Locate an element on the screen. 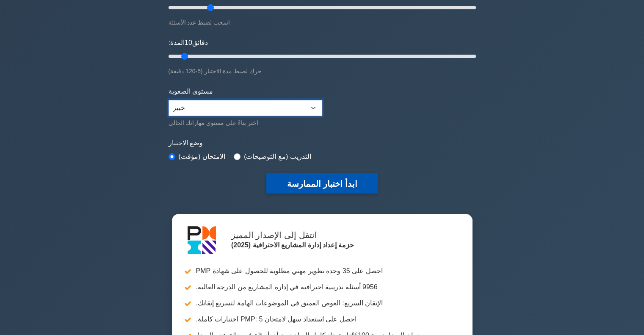 The image size is (644, 335). font: اختر بناءً على مستوى مهاراتك الحالي is located at coordinates (213, 123).